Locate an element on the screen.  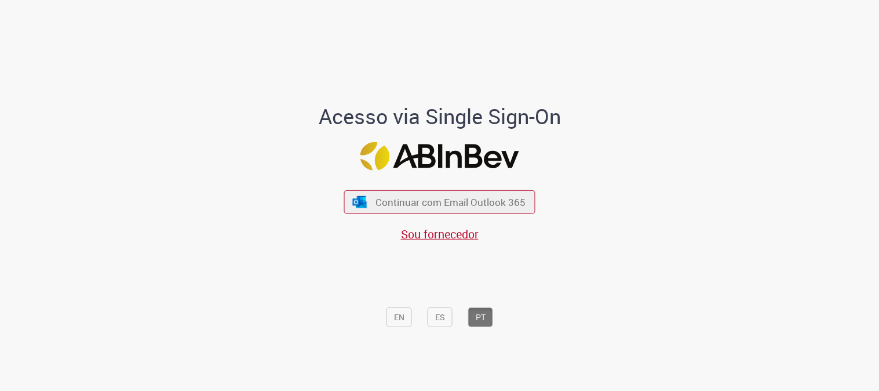
img: ícone Azure/Microsoft 360 is located at coordinates (359, 201).